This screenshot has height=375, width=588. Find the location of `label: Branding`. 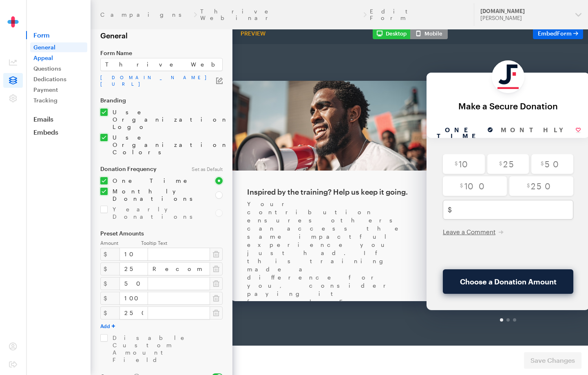

label: Branding is located at coordinates (161, 100).